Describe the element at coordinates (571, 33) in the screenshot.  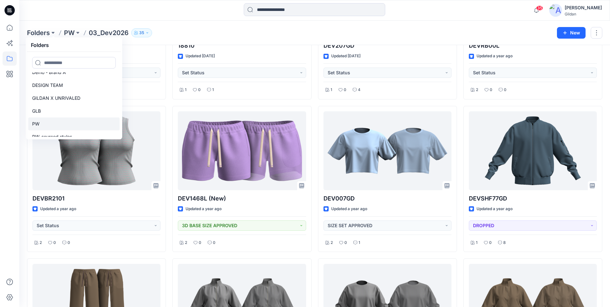
I see `button: New` at that location.